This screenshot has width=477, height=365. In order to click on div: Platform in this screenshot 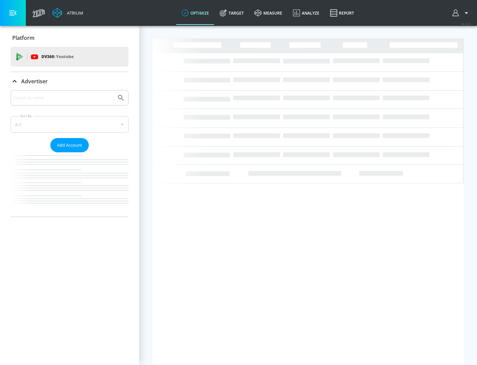, I will do `click(70, 38)`.